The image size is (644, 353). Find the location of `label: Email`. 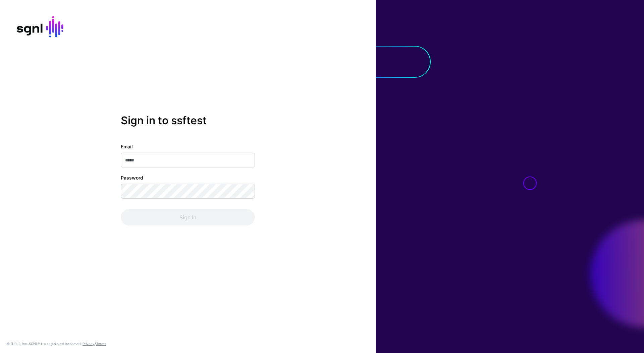

label: Email is located at coordinates (127, 146).